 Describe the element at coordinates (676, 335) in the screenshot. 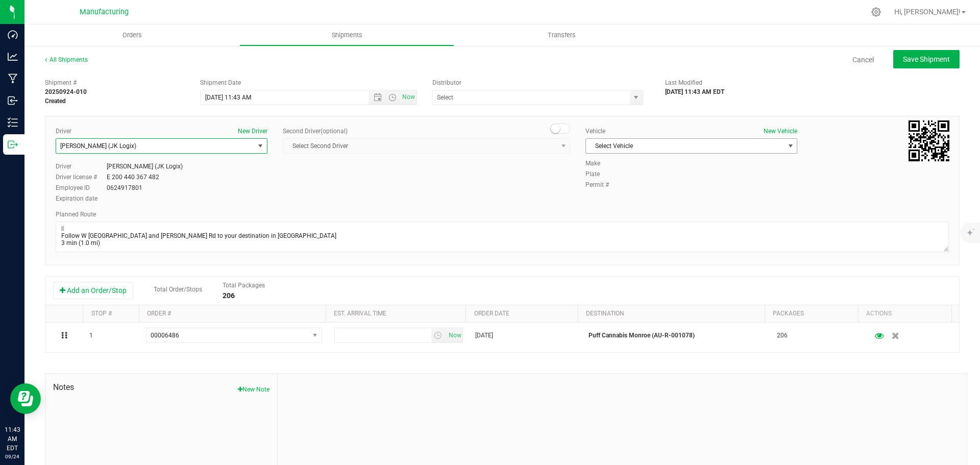

I see `p: Puff Cannabis Monroe (AU-R-001078)` at that location.